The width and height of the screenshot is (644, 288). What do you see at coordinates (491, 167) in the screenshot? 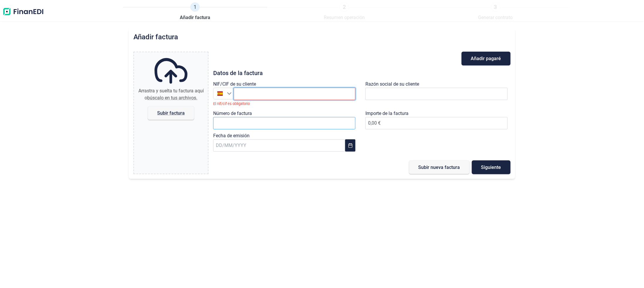
I see `button: Siguiente` at bounding box center [491, 167].